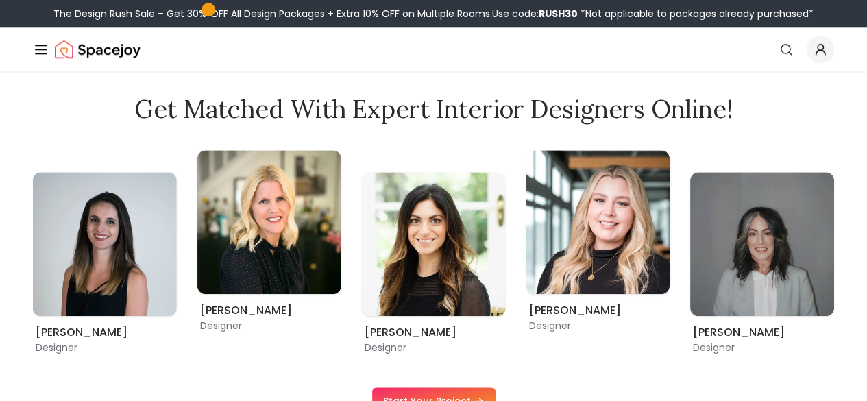  What do you see at coordinates (269, 230) in the screenshot?
I see `div: 3 / 9` at bounding box center [269, 230].